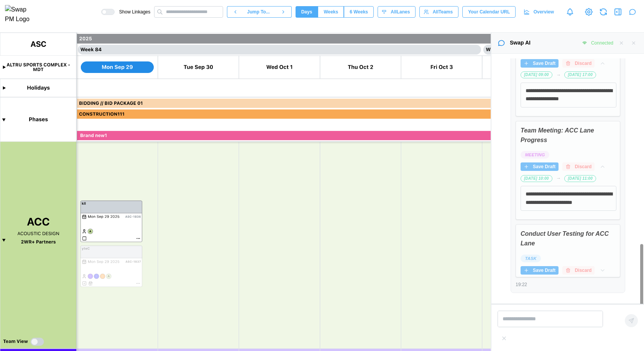 The width and height of the screenshot is (644, 351). What do you see at coordinates (20, 14) in the screenshot?
I see `img: Swap PM Logo` at bounding box center [20, 14].